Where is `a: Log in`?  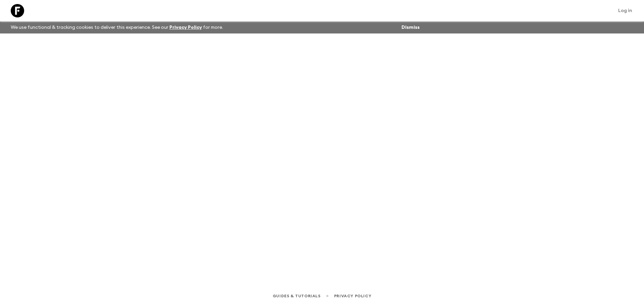
a: Log in is located at coordinates (625, 10).